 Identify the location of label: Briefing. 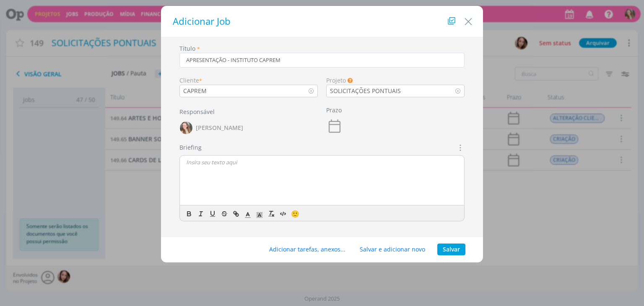
(190, 147).